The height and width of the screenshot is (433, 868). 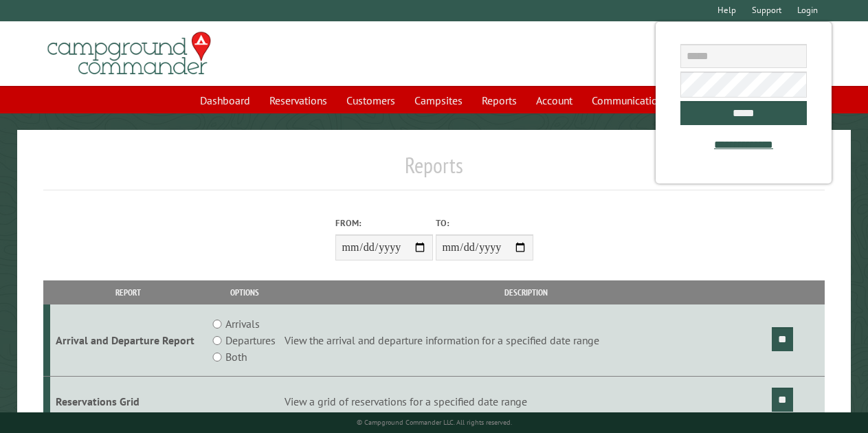 What do you see at coordinates (630, 100) in the screenshot?
I see `a: Communications` at bounding box center [630, 100].